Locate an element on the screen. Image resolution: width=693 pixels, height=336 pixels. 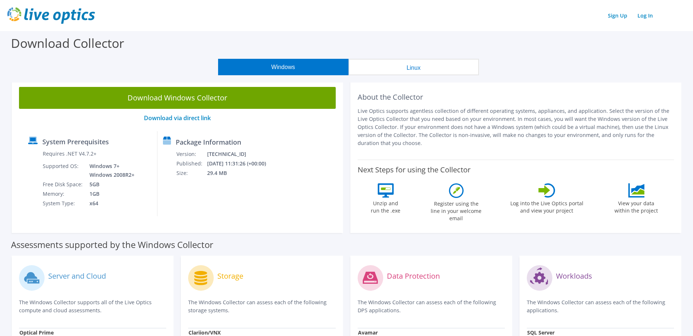
td: Memory: is located at coordinates (63, 194).